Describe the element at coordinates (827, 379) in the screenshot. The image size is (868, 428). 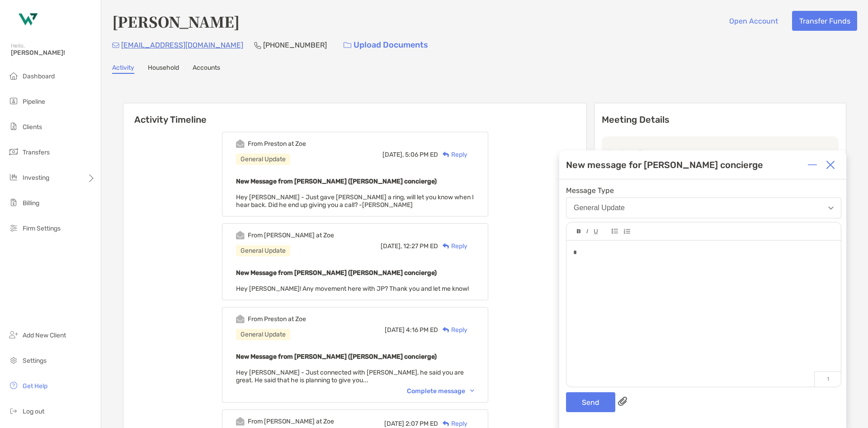
I see `p: 1` at that location.